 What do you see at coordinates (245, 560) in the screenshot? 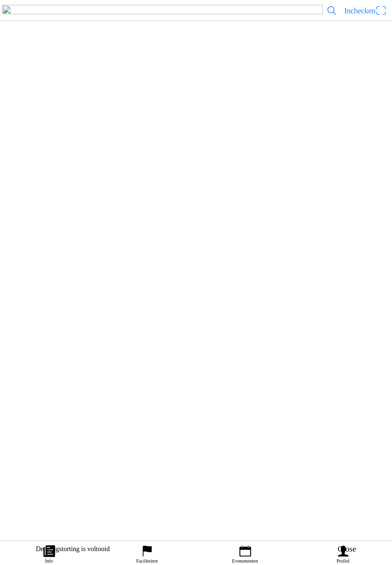
I see `ion-label: Evenementen` at bounding box center [245, 560].